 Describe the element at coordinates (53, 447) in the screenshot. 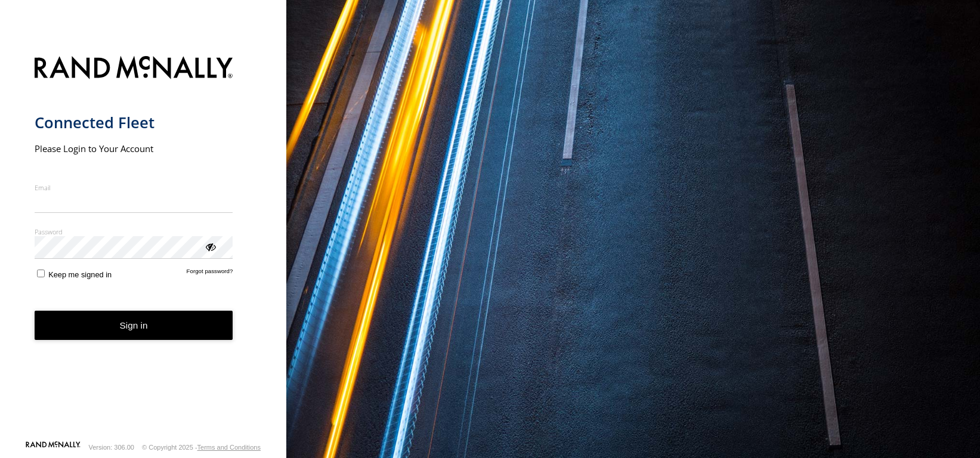

I see `a: Visit our Website` at that location.